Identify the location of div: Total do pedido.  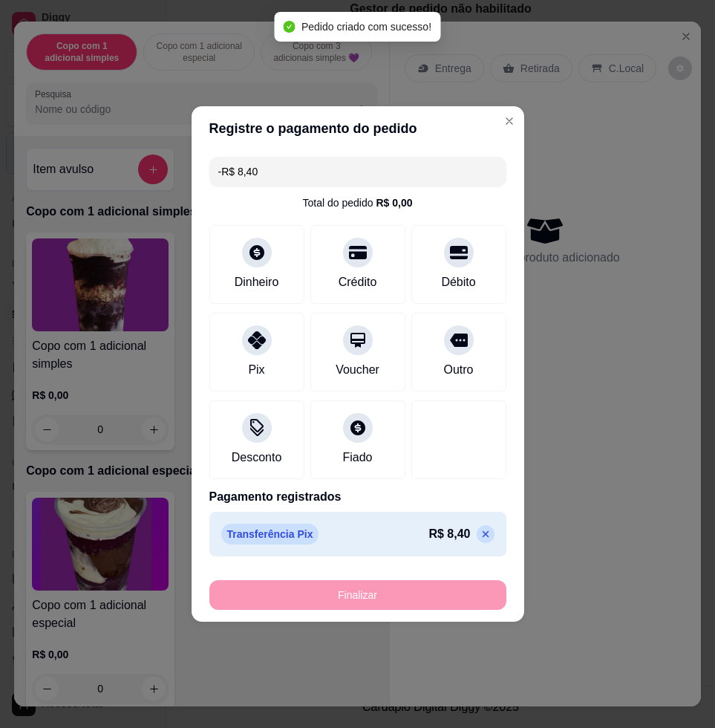
(357, 203).